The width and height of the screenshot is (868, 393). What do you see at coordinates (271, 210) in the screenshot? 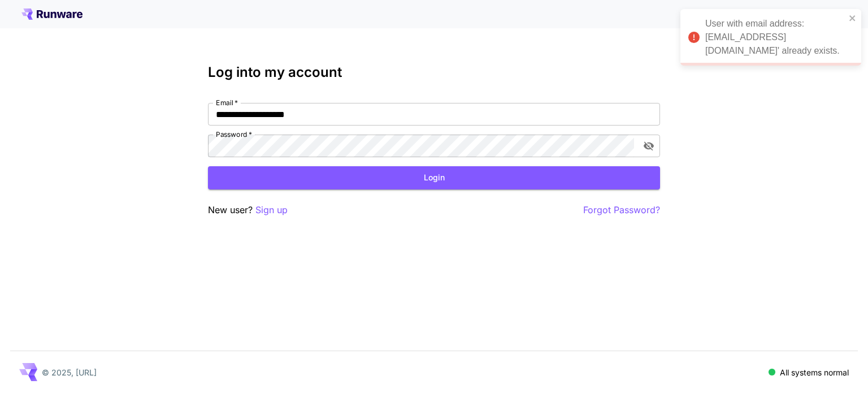
I see `p: Sign up` at bounding box center [271, 210].